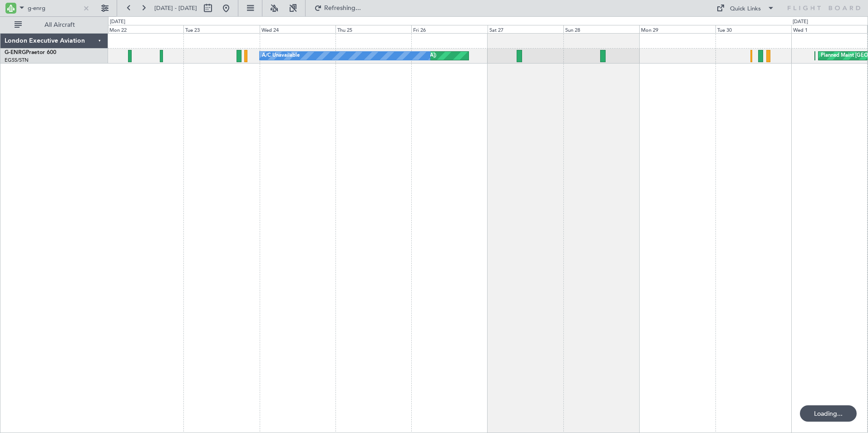  Describe the element at coordinates (753, 29) in the screenshot. I see `div: Tue 30` at that location.